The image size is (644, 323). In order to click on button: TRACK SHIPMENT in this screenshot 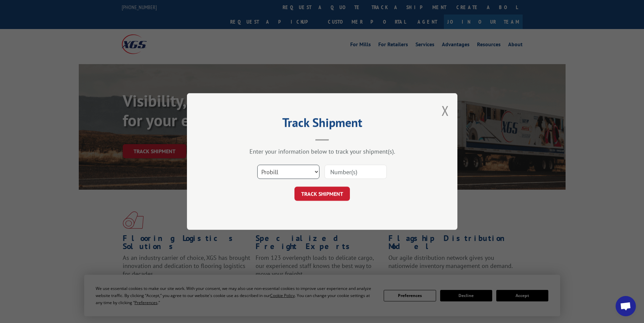, I will do `click(322, 194)`.